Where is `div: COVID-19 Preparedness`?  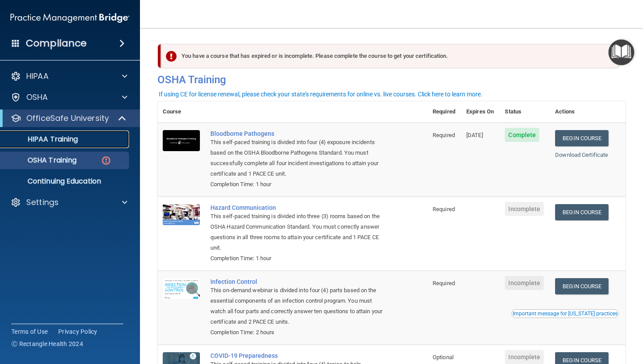 div: COVID-19 Preparedness is located at coordinates (297, 355).